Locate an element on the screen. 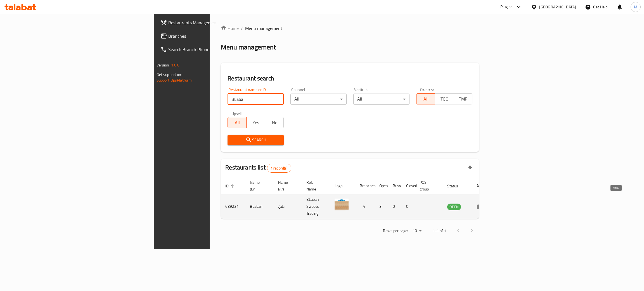  span: Restaurants Management is located at coordinates (212, 23).